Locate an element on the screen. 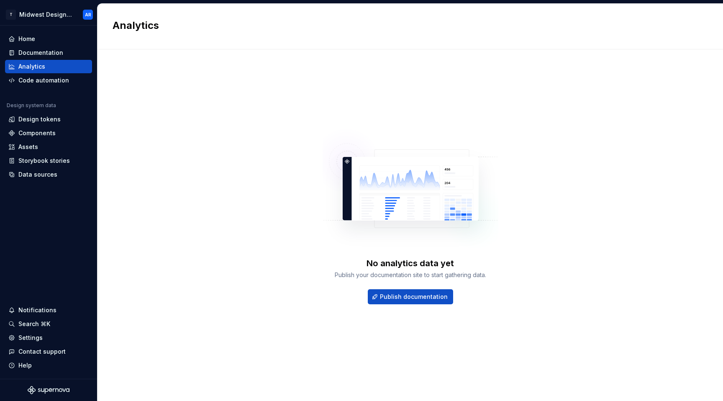 This screenshot has height=401, width=723. div: Publish your documentation site to start gathering data. is located at coordinates (411, 275).